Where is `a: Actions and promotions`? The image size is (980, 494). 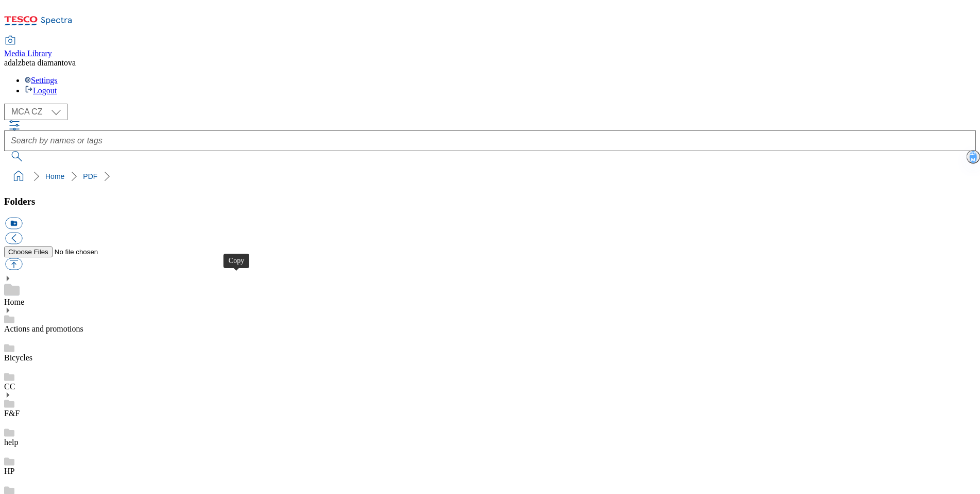
a: Actions and promotions is located at coordinates (44, 329).